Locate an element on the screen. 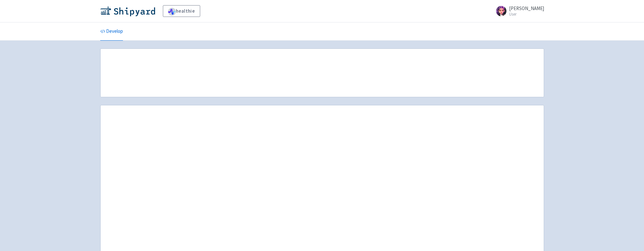 Image resolution: width=644 pixels, height=251 pixels. small: User is located at coordinates (527, 14).